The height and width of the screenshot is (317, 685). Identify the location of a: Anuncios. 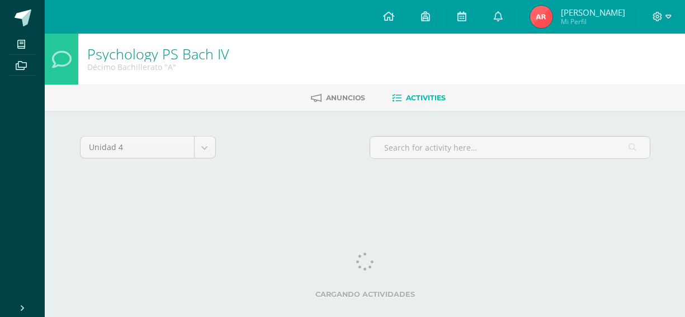
(338, 98).